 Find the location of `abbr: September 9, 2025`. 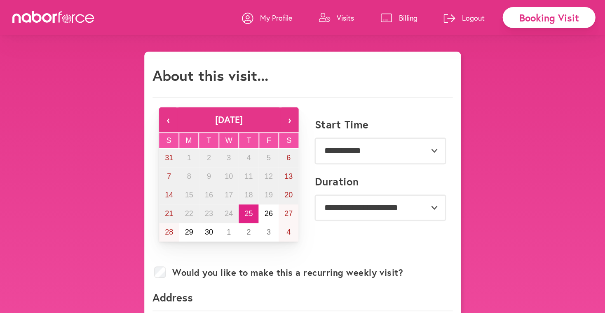

abbr: September 9, 2025 is located at coordinates (209, 176).